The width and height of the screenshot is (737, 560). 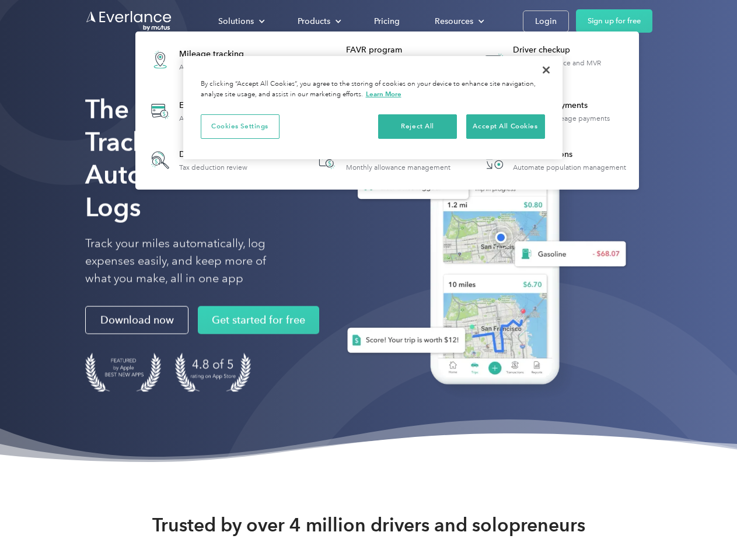 I want to click on div: HR Integrations, so click(x=569, y=154).